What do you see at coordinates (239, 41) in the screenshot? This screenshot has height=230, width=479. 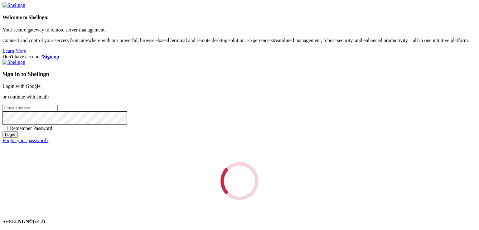 I see `p: Connect and control your servers from anywhere with our powerful, browser-based terminal and remo...` at bounding box center [239, 41].